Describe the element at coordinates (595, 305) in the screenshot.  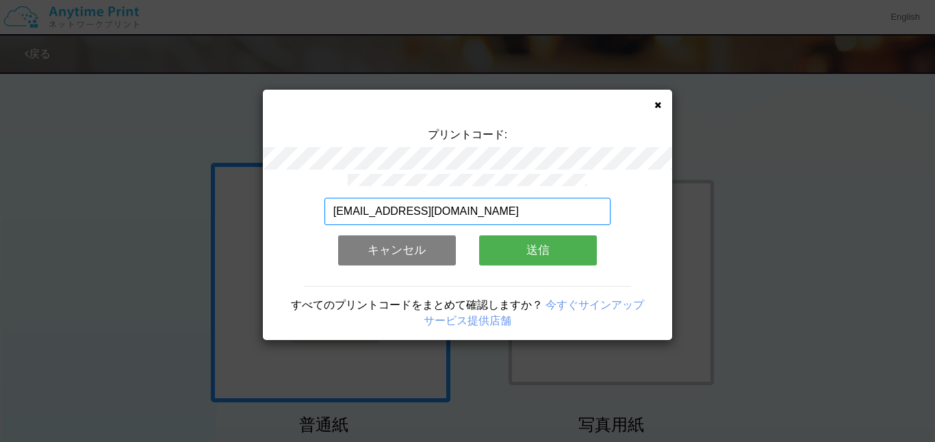
I see `a: 今すぐサインアップ` at that location.